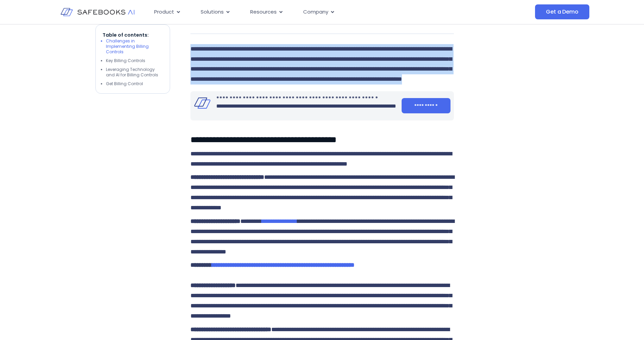 The height and width of the screenshot is (340, 644). Describe the element at coordinates (562, 12) in the screenshot. I see `span: Get a Demo` at that location.